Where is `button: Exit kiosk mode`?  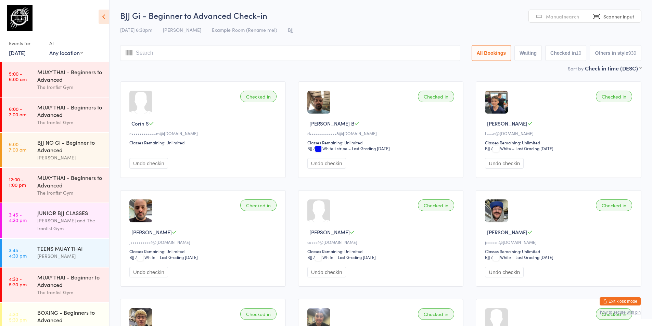 button: Exit kiosk mode is located at coordinates (620, 302).